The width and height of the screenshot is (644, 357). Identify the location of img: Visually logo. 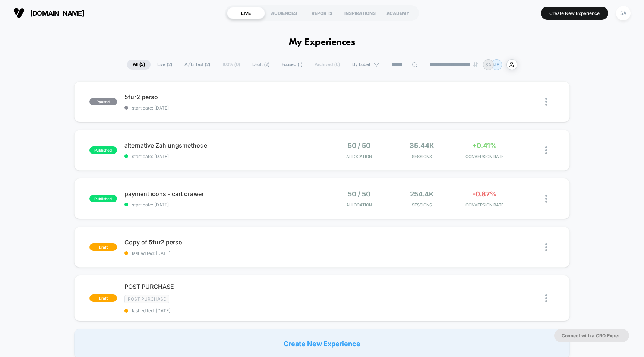
(19, 13).